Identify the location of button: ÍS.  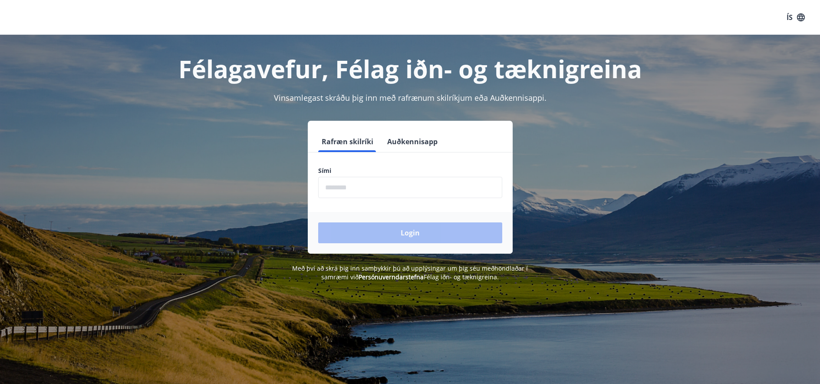
(796, 17).